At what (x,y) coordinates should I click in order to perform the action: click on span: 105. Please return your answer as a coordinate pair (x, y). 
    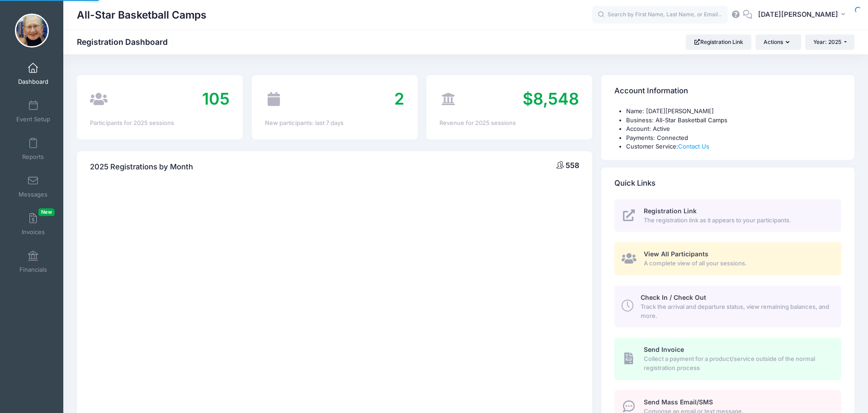
    Looking at the image, I should click on (216, 99).